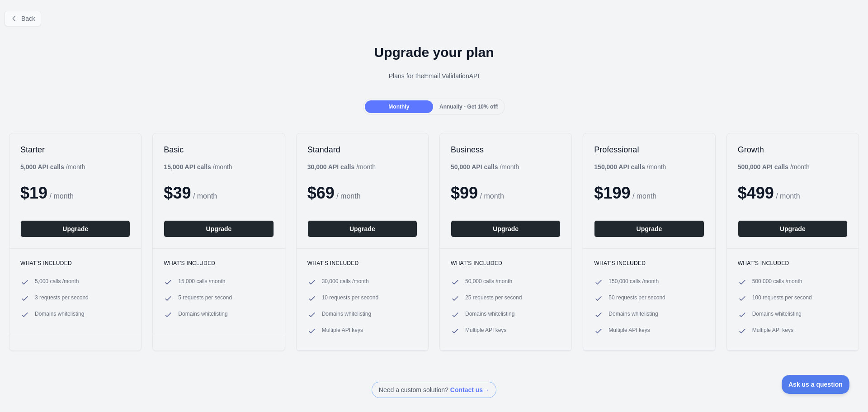 This screenshot has height=412, width=868. Describe the element at coordinates (331, 167) in the screenshot. I see `b: 30,000 API calls` at that location.